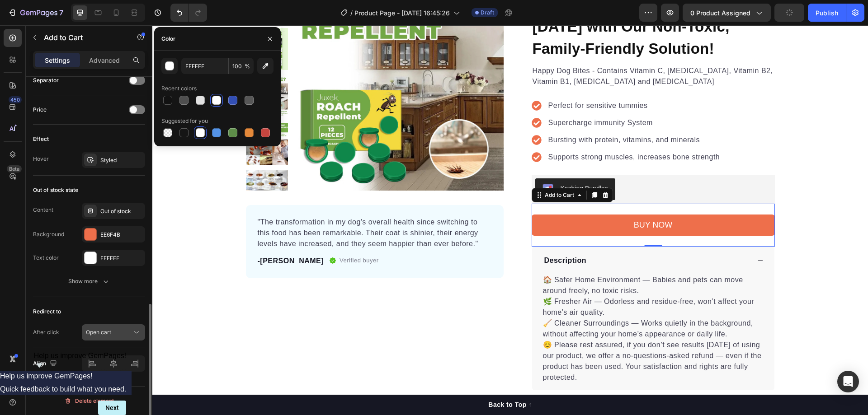  Describe the element at coordinates (56, 190) in the screenshot. I see `div: Out of stock state` at that location.